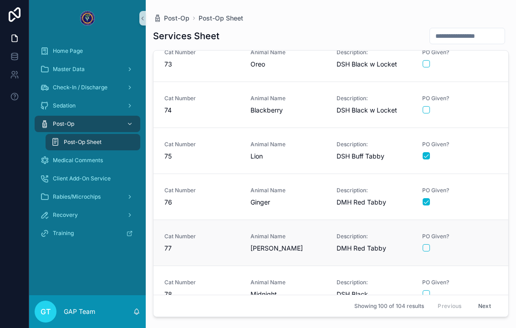 The width and height of the screenshot is (516, 328). What do you see at coordinates (374, 294) in the screenshot?
I see `span: DSH Black` at bounding box center [374, 294].